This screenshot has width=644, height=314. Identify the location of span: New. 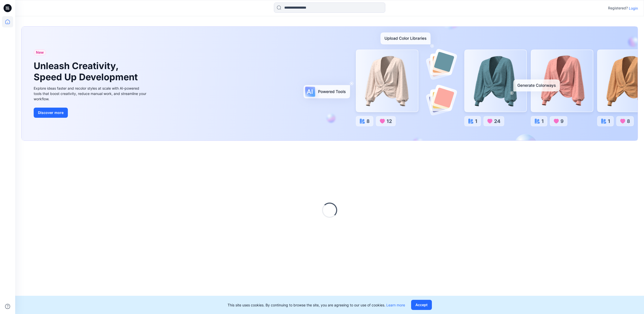
(40, 52).